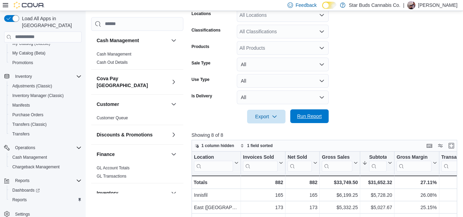  I want to click on div: Finance, so click(137, 173).